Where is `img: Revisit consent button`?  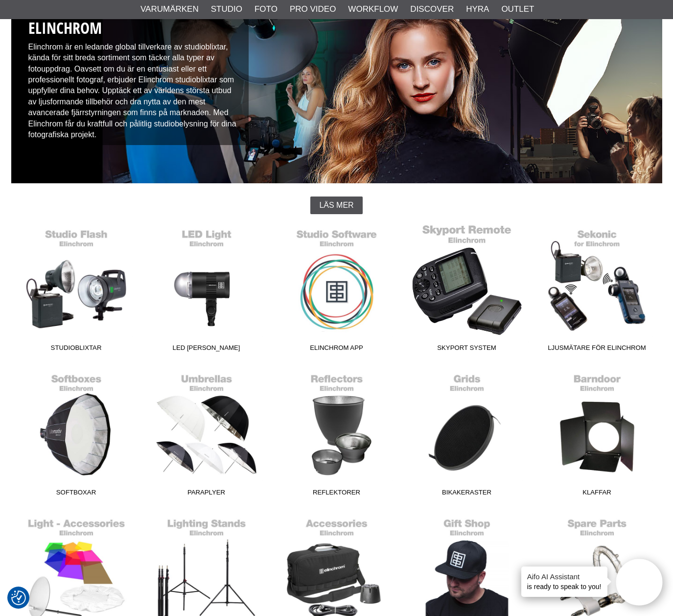 img: Revisit consent button is located at coordinates (19, 597).